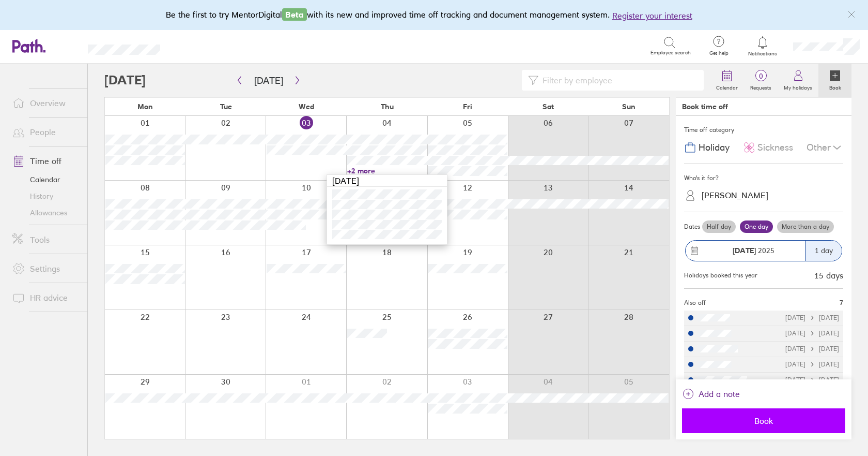 Image resolution: width=868 pixels, height=456 pixels. Describe the element at coordinates (721, 275) in the screenshot. I see `div: Holidays booked this year` at that location.